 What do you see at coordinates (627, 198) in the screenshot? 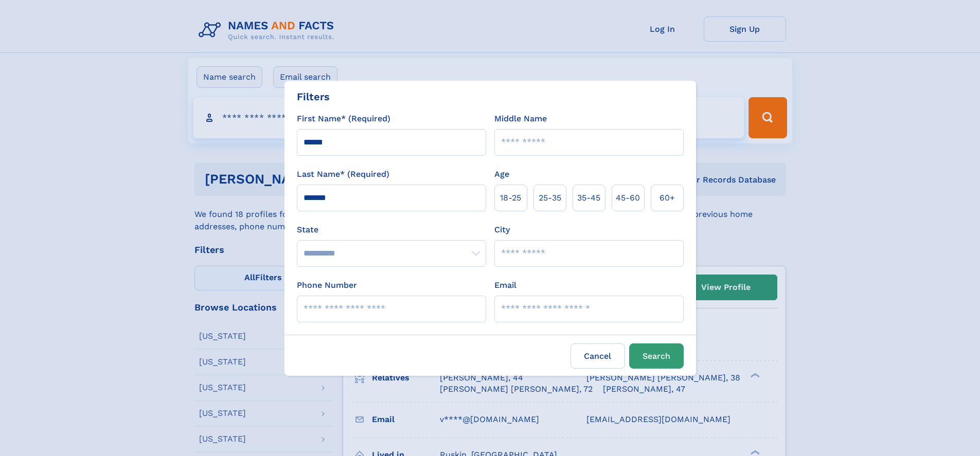
I see `span: 45‑60` at bounding box center [627, 198].